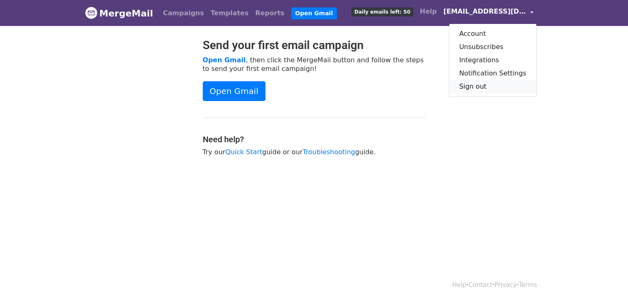  Describe the element at coordinates (314, 152) in the screenshot. I see `p: Try our guide or our guide.` at that location.